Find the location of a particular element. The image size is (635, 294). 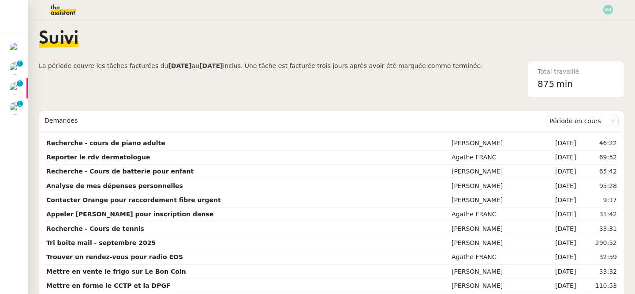

strong: Analyse de mes dépenses personnelles is located at coordinates (115, 186).